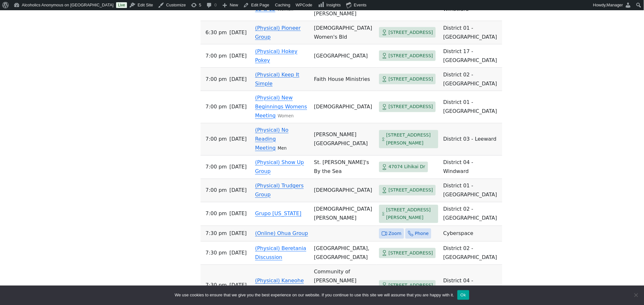 The image size is (644, 305). Describe the element at coordinates (407, 167) in the screenshot. I see `span: 47074 Lihikai Dr` at that location.